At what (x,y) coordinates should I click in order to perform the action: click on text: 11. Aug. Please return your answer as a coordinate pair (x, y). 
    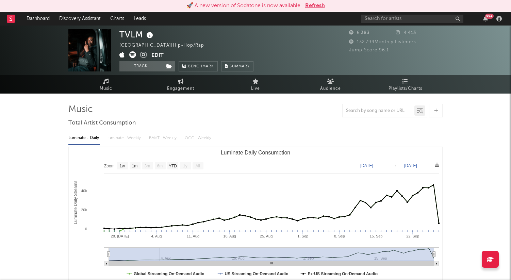
    Looking at the image, I should click on (193, 236).